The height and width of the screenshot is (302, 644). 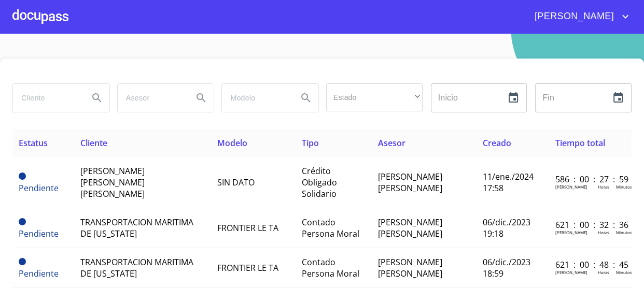 What do you see at coordinates (590, 179) in the screenshot?
I see `p: 586 : 00 : 27 : 59` at bounding box center [590, 179].